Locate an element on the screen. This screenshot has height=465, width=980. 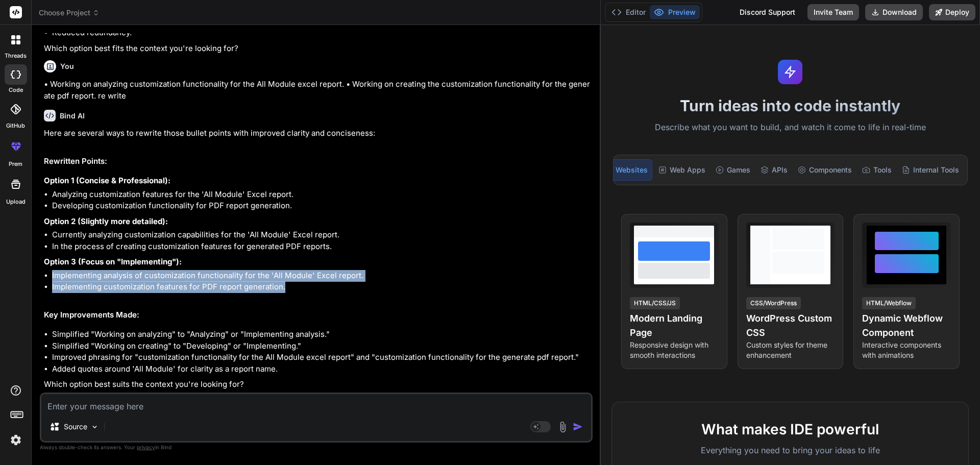
p: Which option best fits the context you're looking for? is located at coordinates (317, 48).